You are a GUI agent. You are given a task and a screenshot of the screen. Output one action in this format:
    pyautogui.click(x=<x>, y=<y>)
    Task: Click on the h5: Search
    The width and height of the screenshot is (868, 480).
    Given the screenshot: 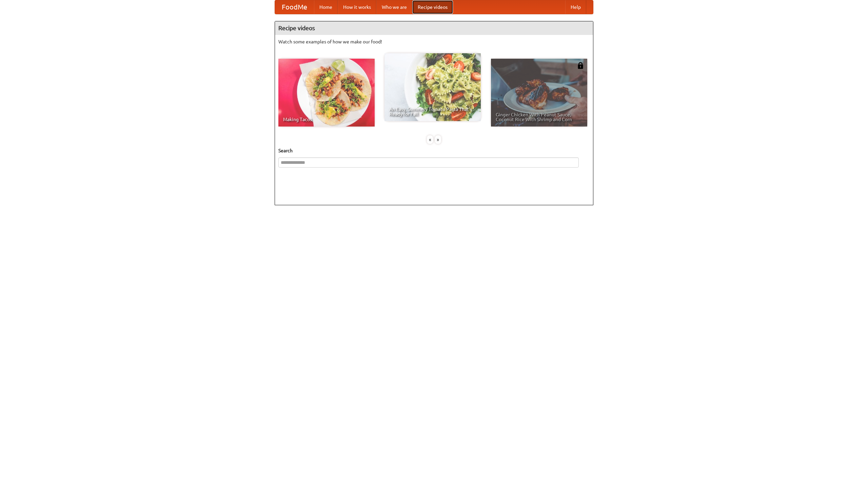 What is the action you would take?
    pyautogui.click(x=434, y=150)
    